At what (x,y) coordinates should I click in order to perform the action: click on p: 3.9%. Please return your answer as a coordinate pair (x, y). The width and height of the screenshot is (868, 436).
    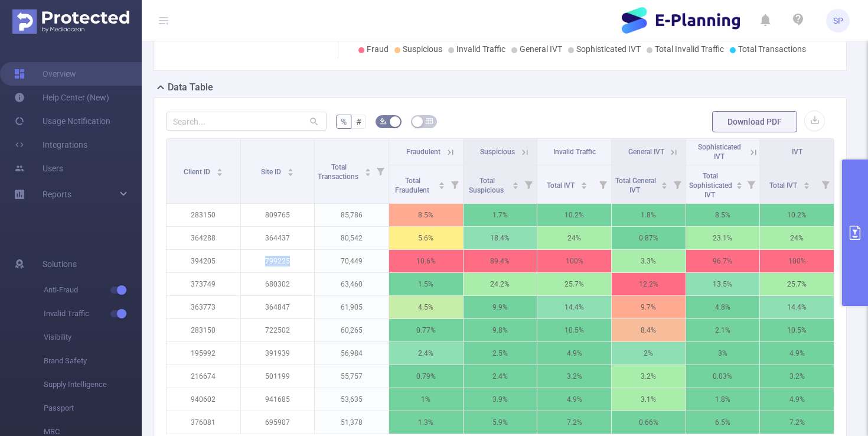
    Looking at the image, I should click on (500, 399).